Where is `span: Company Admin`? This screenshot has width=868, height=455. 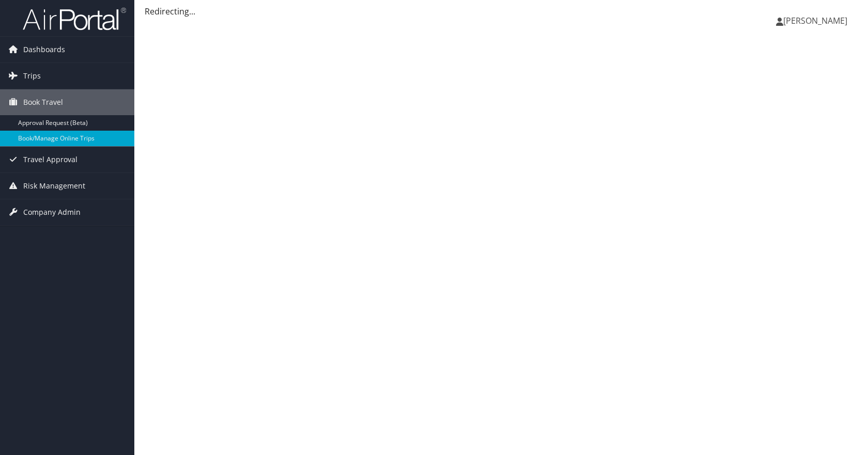
span: Company Admin is located at coordinates (52, 212).